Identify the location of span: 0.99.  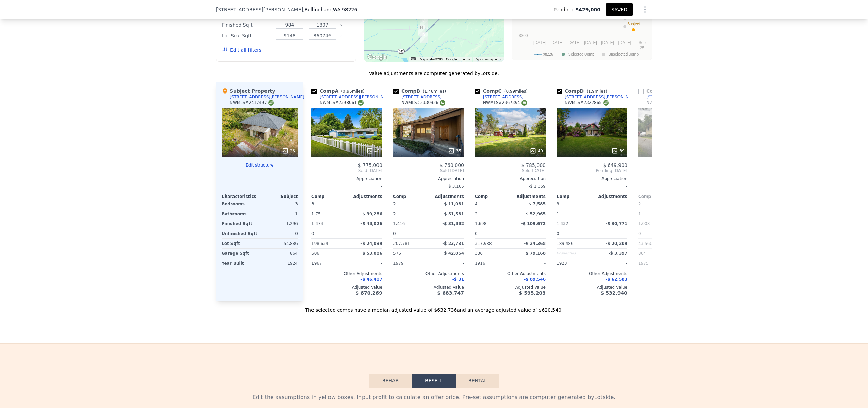
(510, 91).